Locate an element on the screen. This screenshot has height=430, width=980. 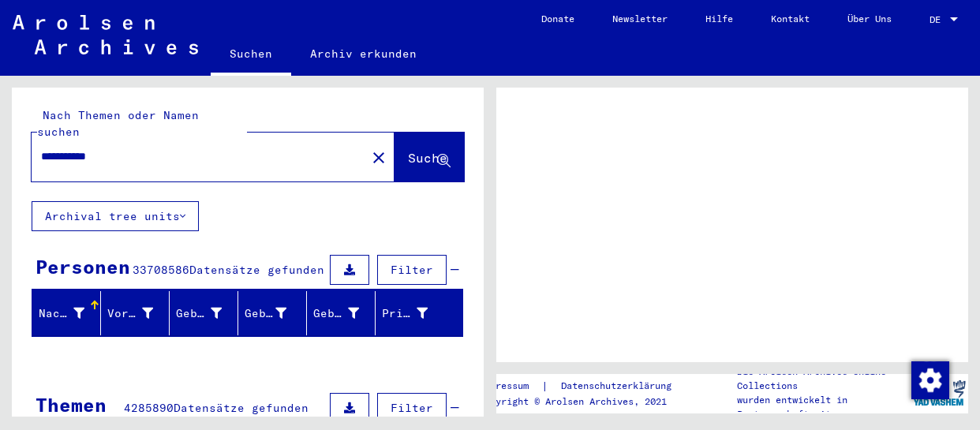
p: Die Arolsen Archives Online-Collections is located at coordinates (823, 379).